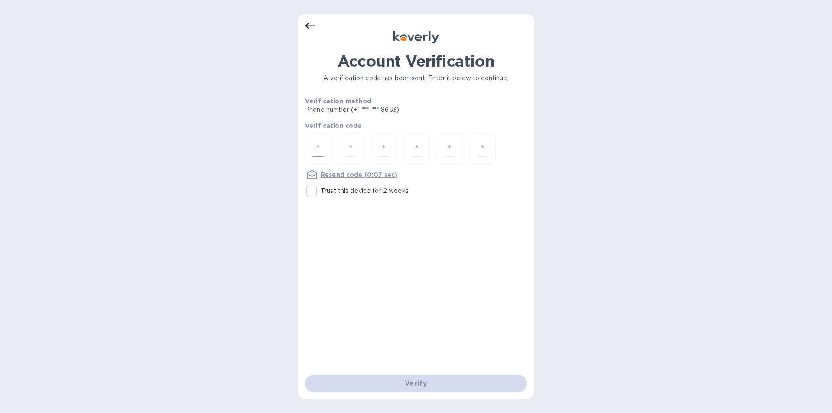 This screenshot has height=413, width=832. What do you see at coordinates (416, 61) in the screenshot?
I see `h1: Account Verification` at bounding box center [416, 61].